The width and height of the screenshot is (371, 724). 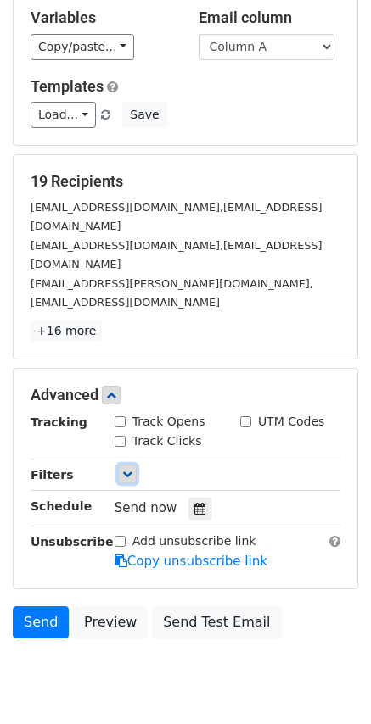 I want to click on strong: Schedule, so click(x=61, y=506).